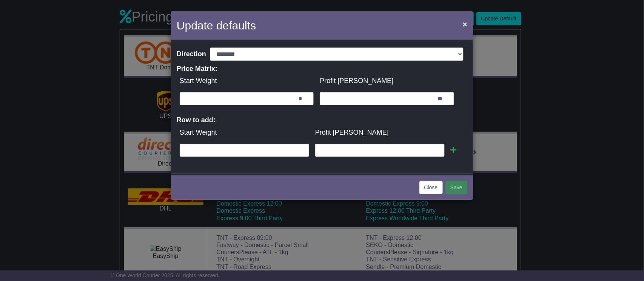 This screenshot has width=644, height=281. Describe the element at coordinates (216, 25) in the screenshot. I see `span: Update defaults` at that location.